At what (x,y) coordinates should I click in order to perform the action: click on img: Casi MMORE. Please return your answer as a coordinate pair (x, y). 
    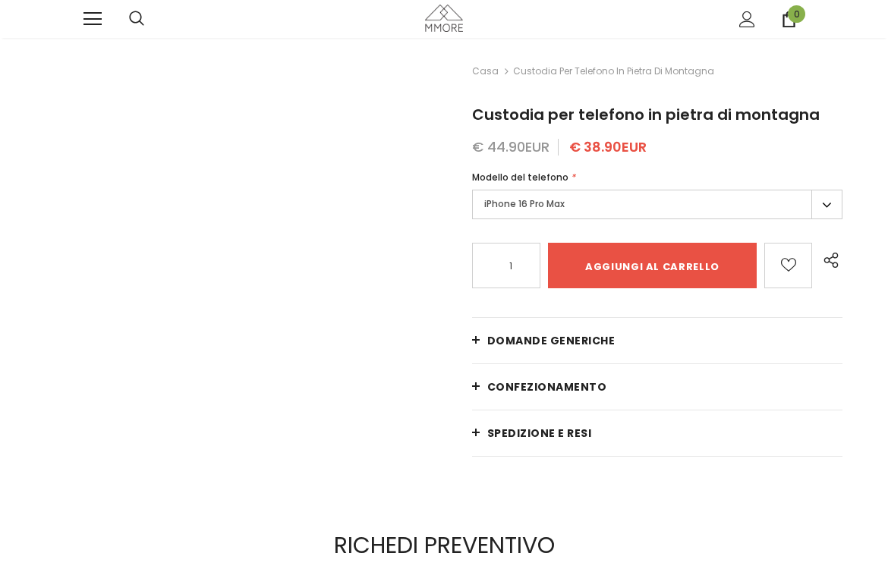
    Looking at the image, I should click on (444, 17).